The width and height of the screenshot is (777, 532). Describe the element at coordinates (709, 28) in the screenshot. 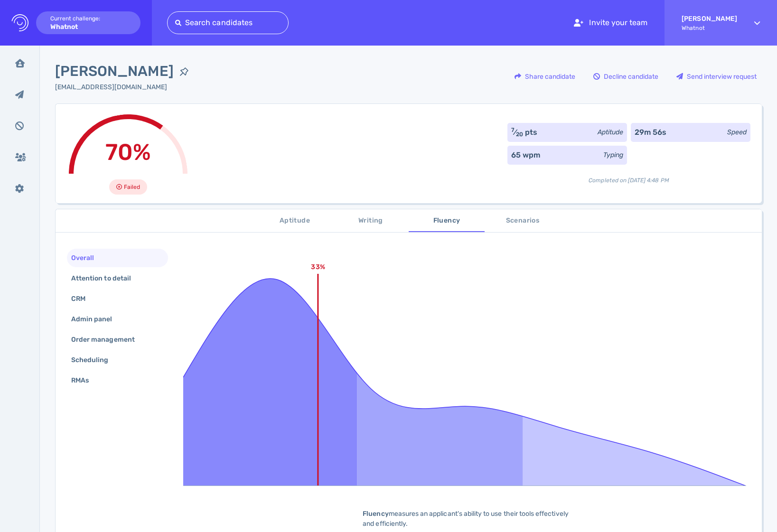

I see `span: Whatnot` at that location.